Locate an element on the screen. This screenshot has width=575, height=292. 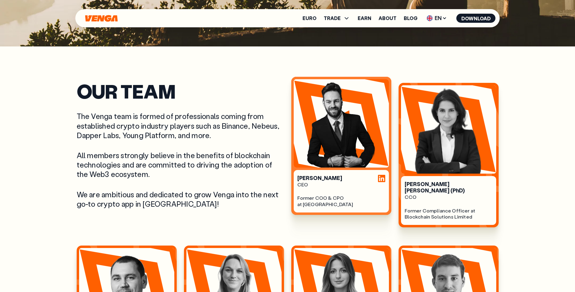
a: About is located at coordinates (387, 18).